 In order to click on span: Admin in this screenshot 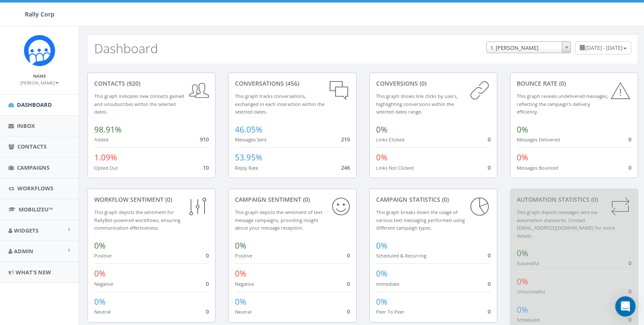, I will do `click(24, 251)`.